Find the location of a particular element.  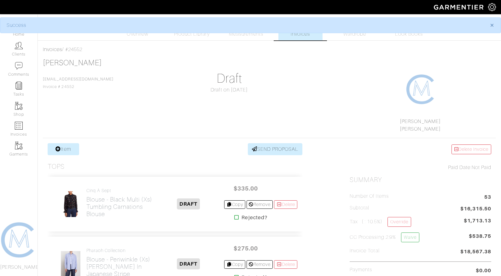

img: orders-icon-0abe47150d42831381b5fb84f609e132dff9fe21cb692f30cb5eec754e2cba89.png is located at coordinates (19, 125).